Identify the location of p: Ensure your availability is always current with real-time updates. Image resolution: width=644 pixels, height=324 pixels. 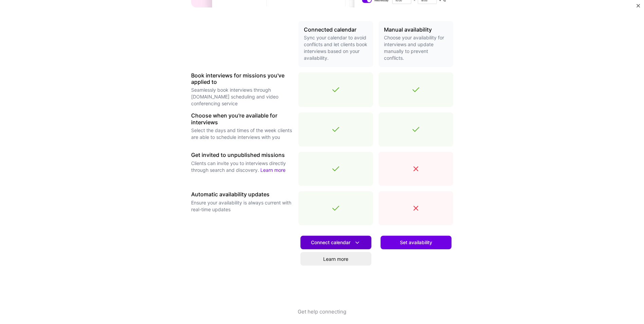
(242, 206).